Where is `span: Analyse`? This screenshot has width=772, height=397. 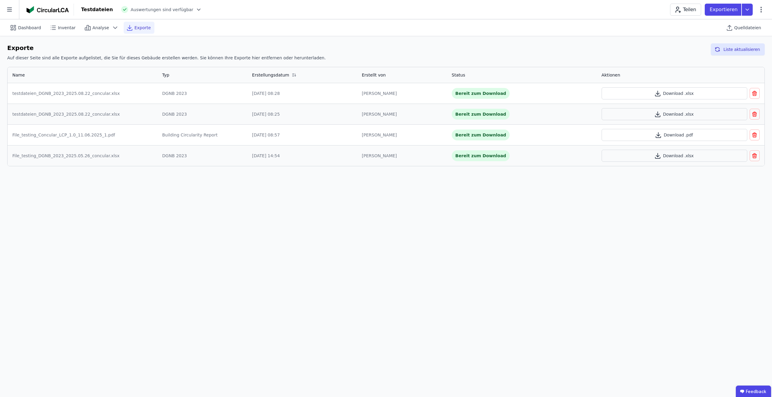
span: Analyse is located at coordinates (101, 28).